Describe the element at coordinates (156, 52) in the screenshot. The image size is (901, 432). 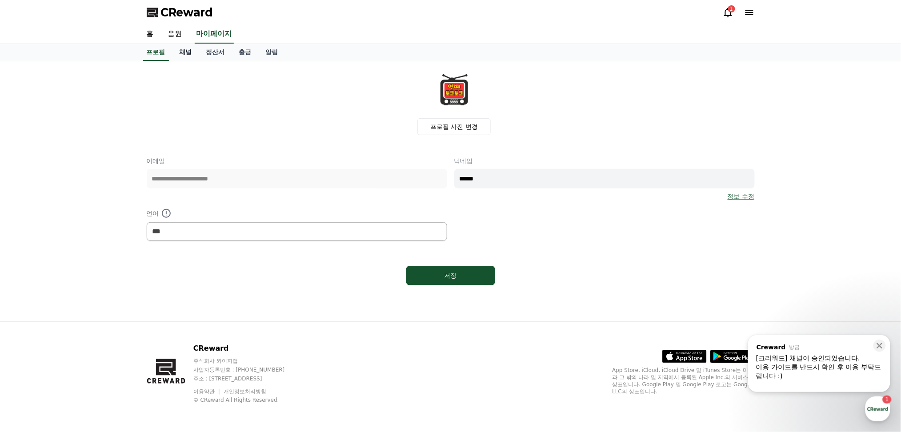
I see `a: 프로필` at that location.